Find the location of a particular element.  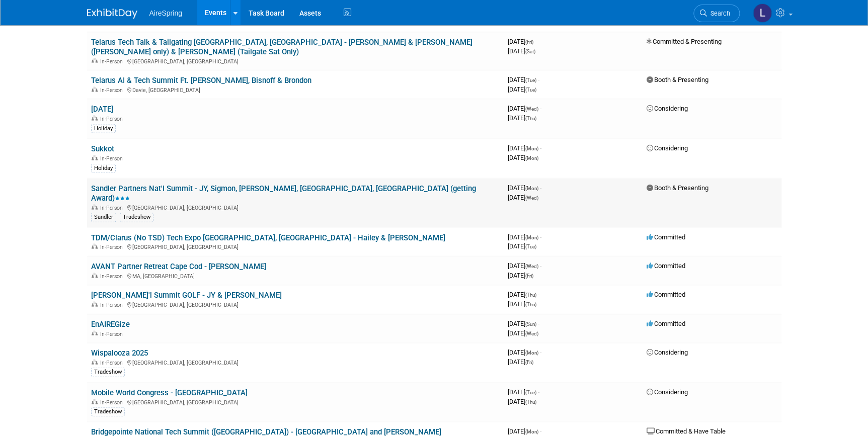

a: EnAIREGize is located at coordinates (110, 325).